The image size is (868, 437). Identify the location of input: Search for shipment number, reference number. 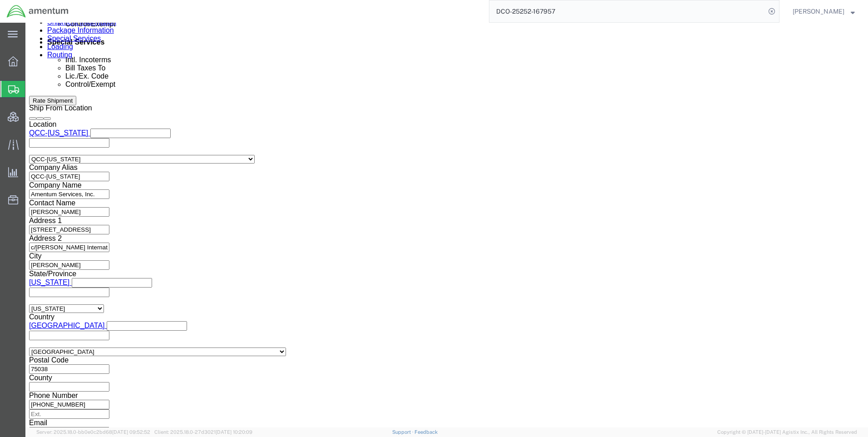
(627, 11).